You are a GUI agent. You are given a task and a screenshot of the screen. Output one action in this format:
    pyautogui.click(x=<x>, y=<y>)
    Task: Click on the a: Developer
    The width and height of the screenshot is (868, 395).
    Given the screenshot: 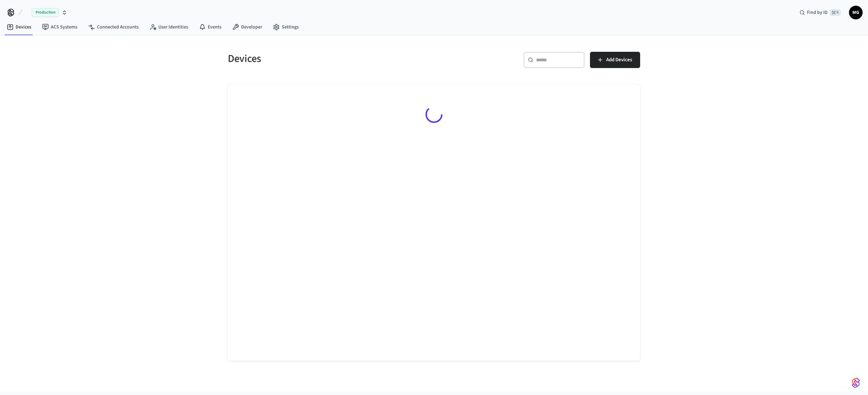 What is the action you would take?
    pyautogui.click(x=247, y=27)
    